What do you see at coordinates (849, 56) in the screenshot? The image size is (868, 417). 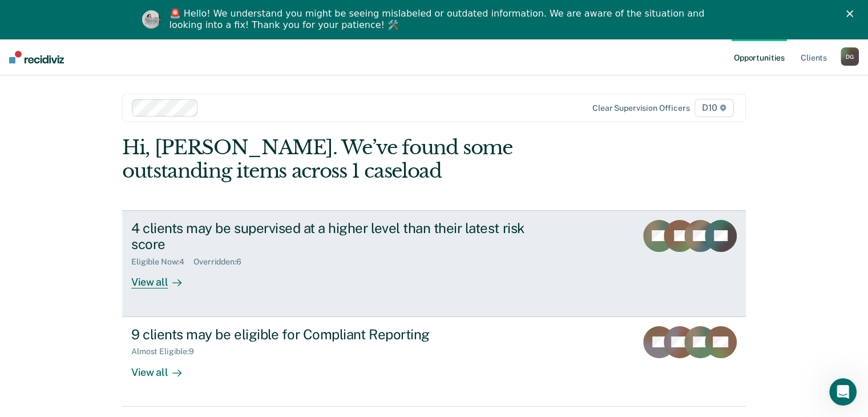 I see `div: D G` at bounding box center [849, 56].